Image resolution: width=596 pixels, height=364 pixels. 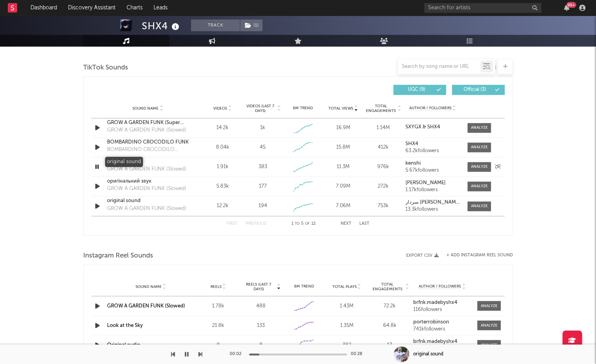 I want to click on a: porterrobinson, so click(x=442, y=322).